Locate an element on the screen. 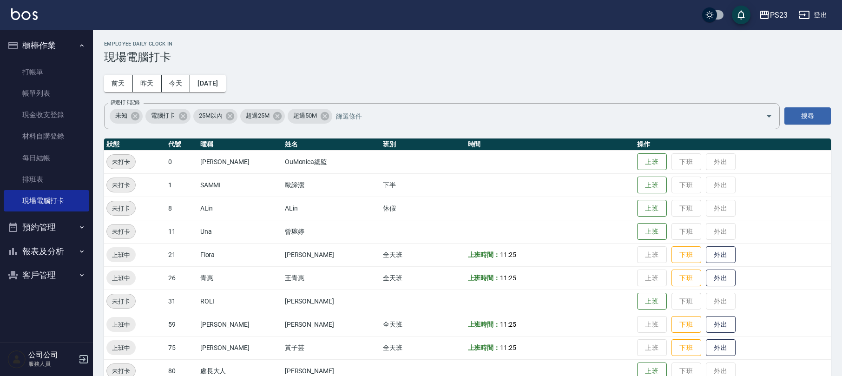 This screenshot has height=376, width=842. div: 未知 is located at coordinates (126, 116).